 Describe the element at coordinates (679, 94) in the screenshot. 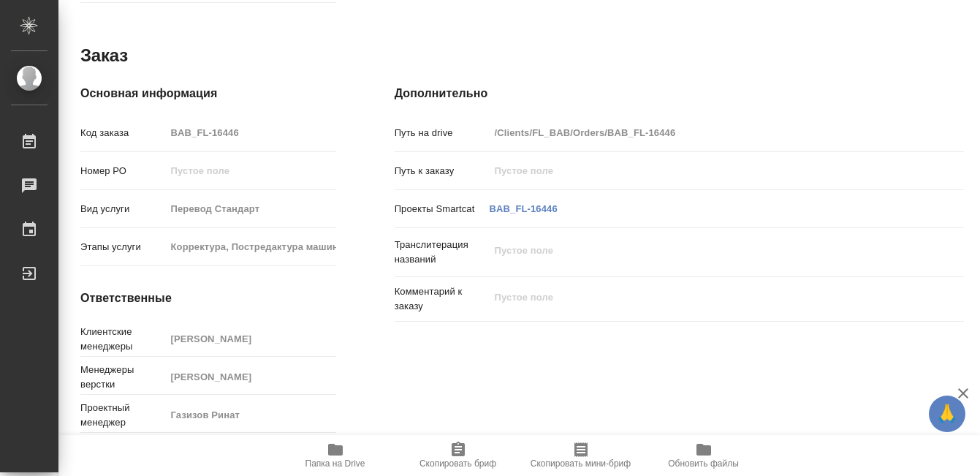

I see `h4: Дополнительно` at that location.